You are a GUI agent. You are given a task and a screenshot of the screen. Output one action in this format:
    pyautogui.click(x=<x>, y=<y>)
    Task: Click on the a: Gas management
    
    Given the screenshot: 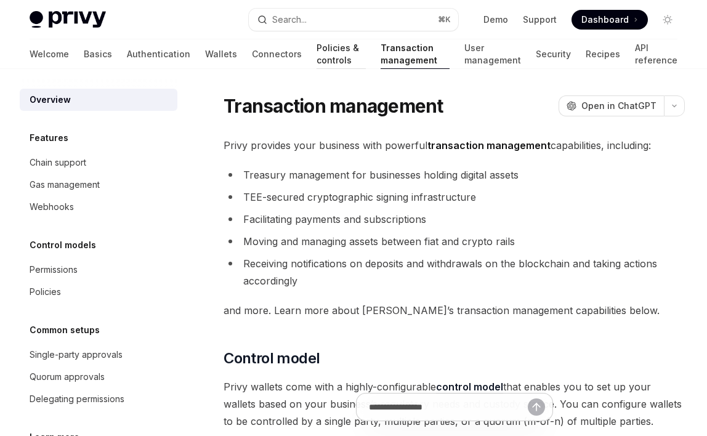 What is the action you would take?
    pyautogui.click(x=99, y=185)
    